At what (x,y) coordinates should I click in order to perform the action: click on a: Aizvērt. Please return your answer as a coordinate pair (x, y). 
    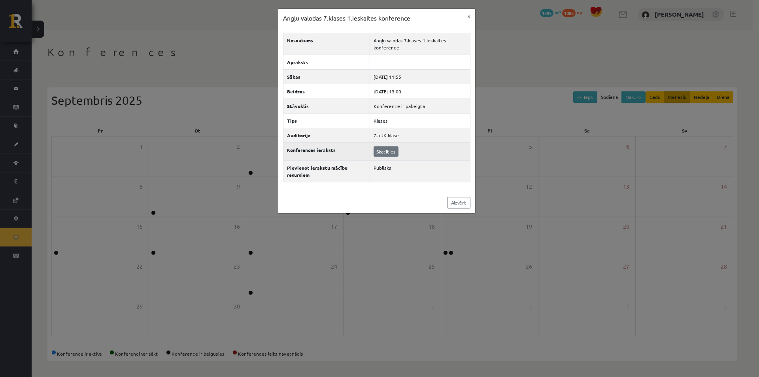
    Looking at the image, I should click on (459, 202).